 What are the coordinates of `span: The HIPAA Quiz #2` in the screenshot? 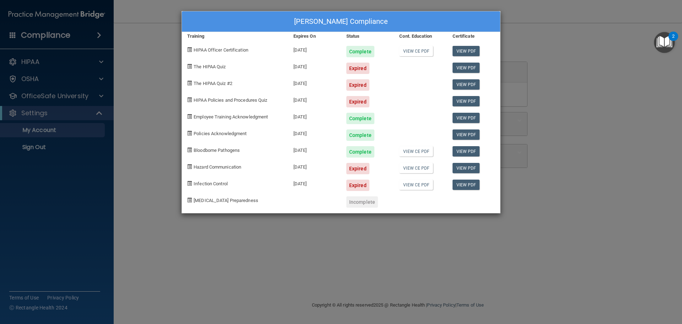 It's located at (213, 83).